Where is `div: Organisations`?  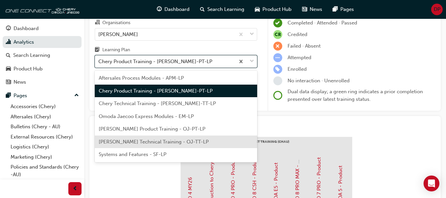
div: Organisations is located at coordinates (116, 23).